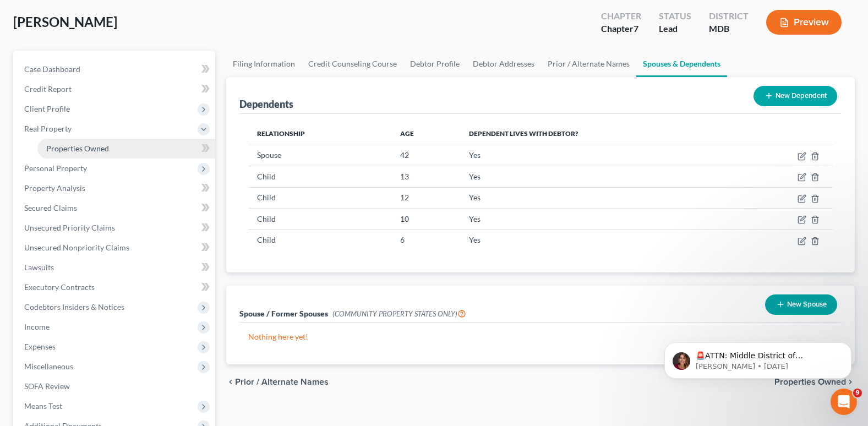 Image resolution: width=868 pixels, height=426 pixels. I want to click on a: Case Dashboard, so click(115, 69).